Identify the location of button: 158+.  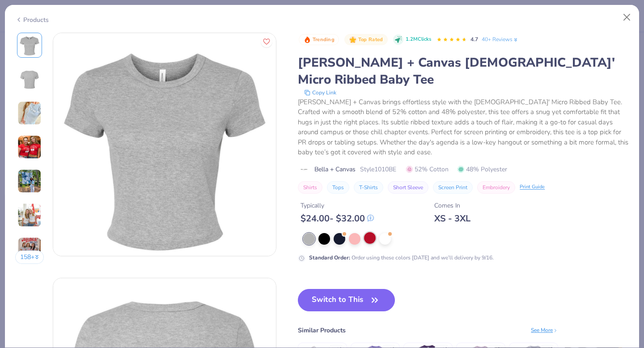
(29, 257).